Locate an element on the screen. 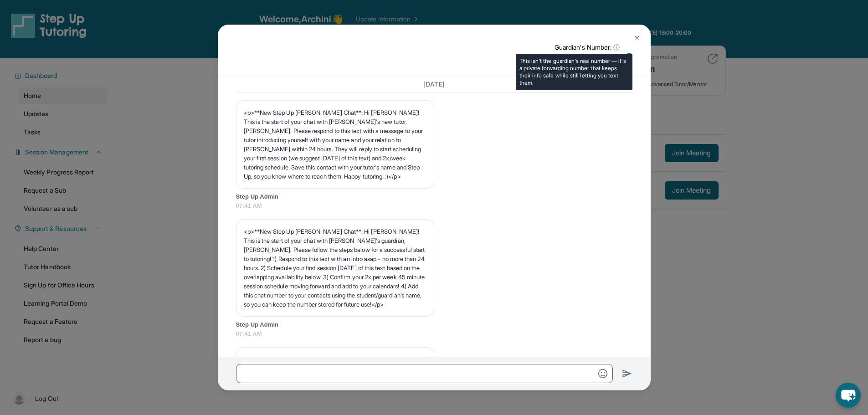 The width and height of the screenshot is (868, 415). img: Copy Icon is located at coordinates (629, 57).